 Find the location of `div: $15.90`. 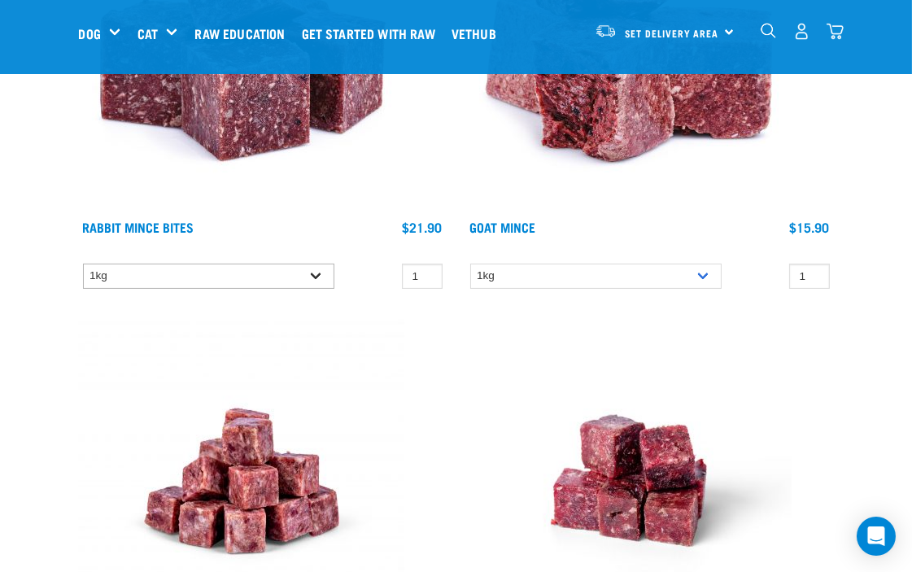

div: $15.90 is located at coordinates (809, 227).